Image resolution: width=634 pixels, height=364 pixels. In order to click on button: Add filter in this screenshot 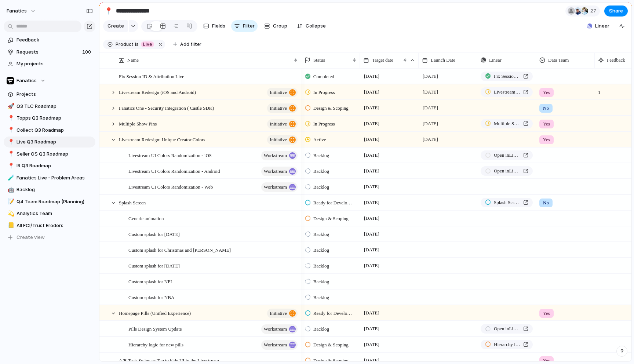, I will do `click(187, 44)`.